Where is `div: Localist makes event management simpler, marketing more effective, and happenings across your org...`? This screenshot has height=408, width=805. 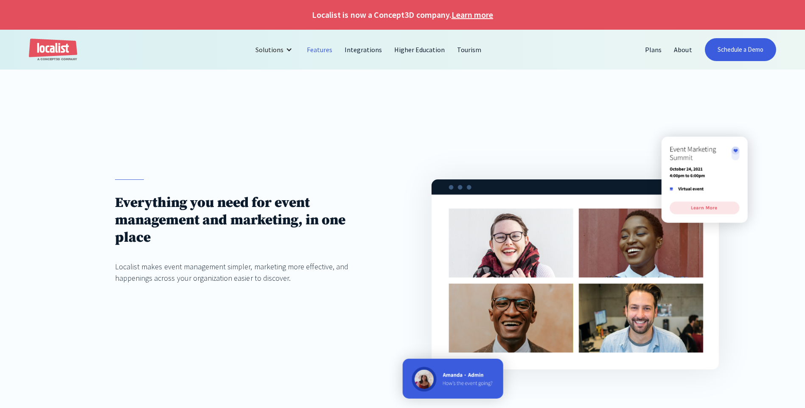 div: Localist makes event management simpler, marketing more effective, and happenings across your org... is located at coordinates (244, 272).